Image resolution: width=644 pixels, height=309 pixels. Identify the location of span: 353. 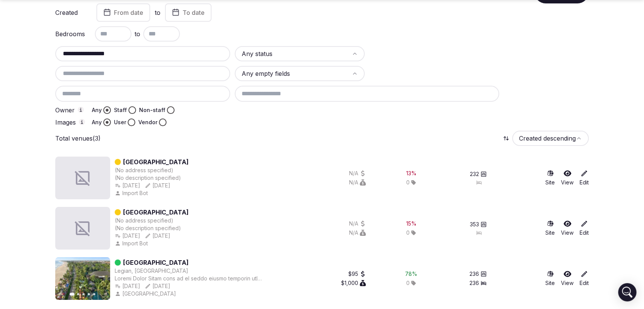
(475, 224).